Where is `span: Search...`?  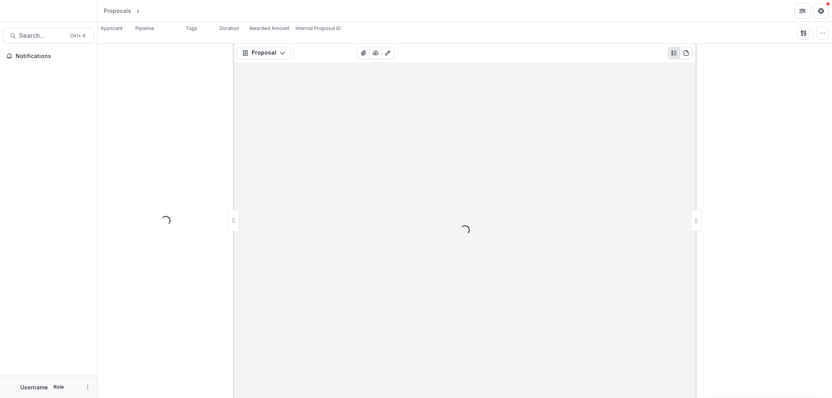 span: Search... is located at coordinates (42, 36).